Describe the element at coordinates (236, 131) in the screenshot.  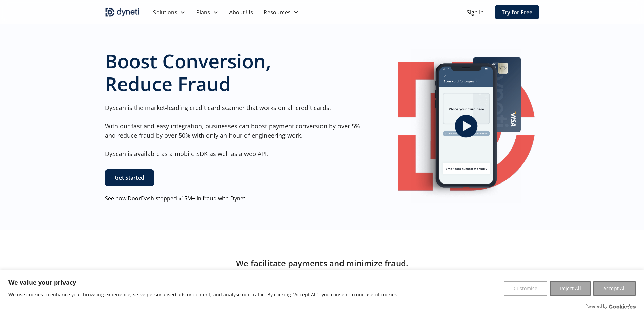
I see `p: DyScan is the market-leading credit card scanner that works on all credit cards. With our fast an...` at that location.